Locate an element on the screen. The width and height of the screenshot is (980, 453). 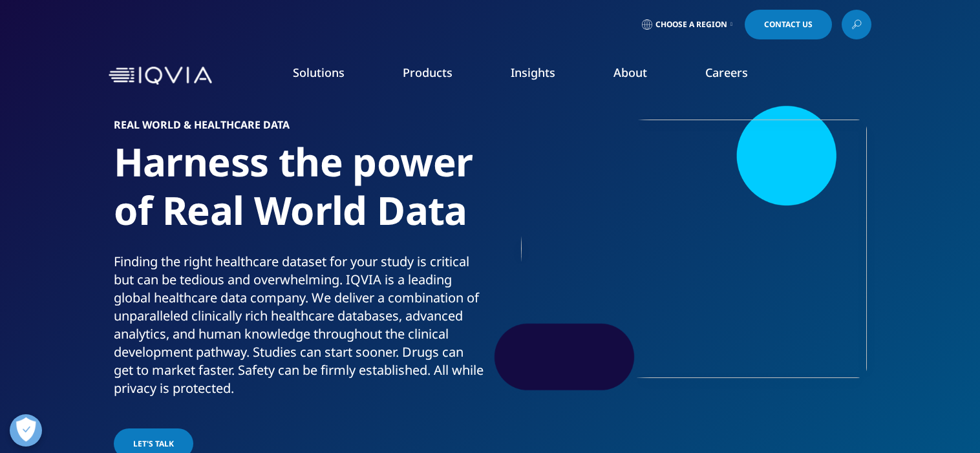
a: Careers is located at coordinates (726, 72).